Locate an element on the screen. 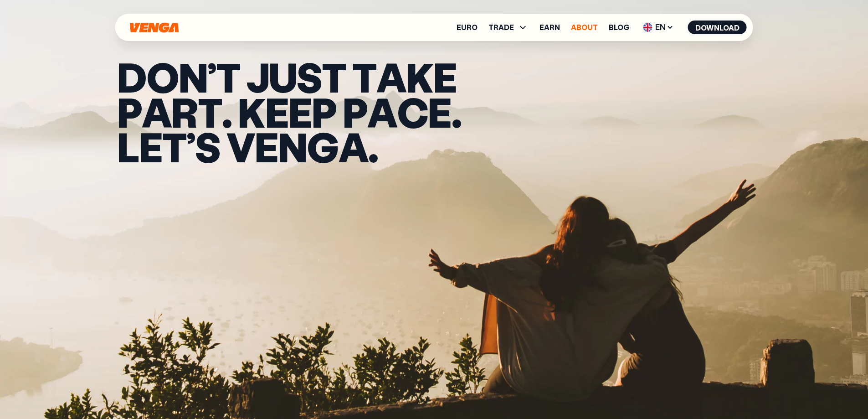 This screenshot has height=419, width=868. span: k is located at coordinates (419, 77).